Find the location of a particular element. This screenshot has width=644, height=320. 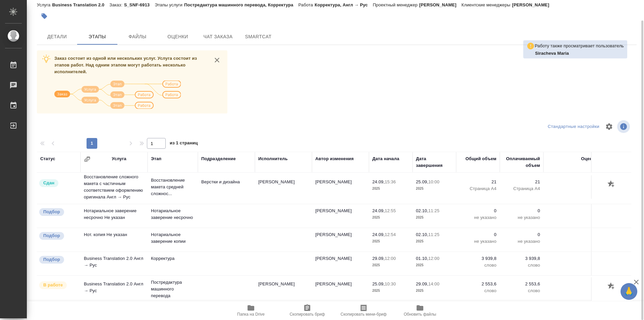

div: Этап is located at coordinates (156, 159).